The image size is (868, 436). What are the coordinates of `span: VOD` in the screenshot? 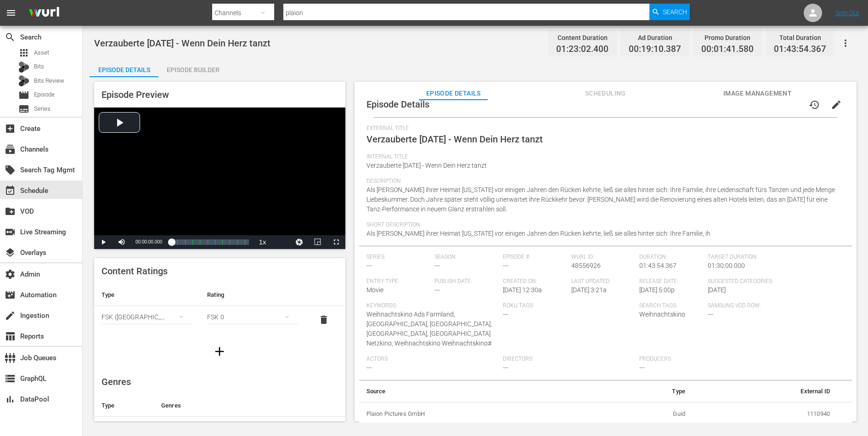 It's located at (10, 211).